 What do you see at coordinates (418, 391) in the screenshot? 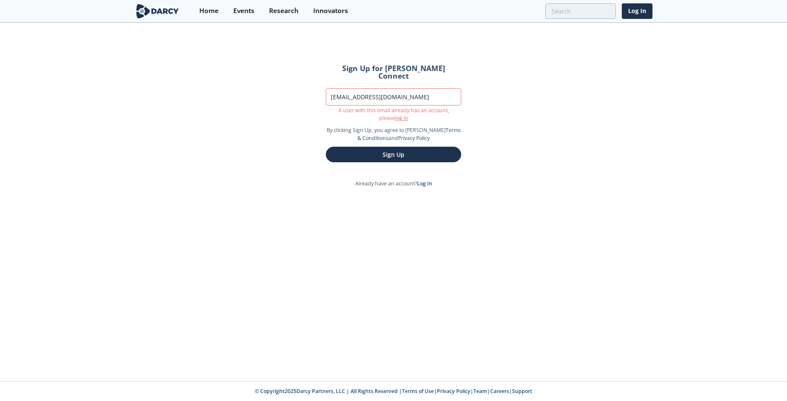
I see `a: Terms of Use` at bounding box center [418, 391].